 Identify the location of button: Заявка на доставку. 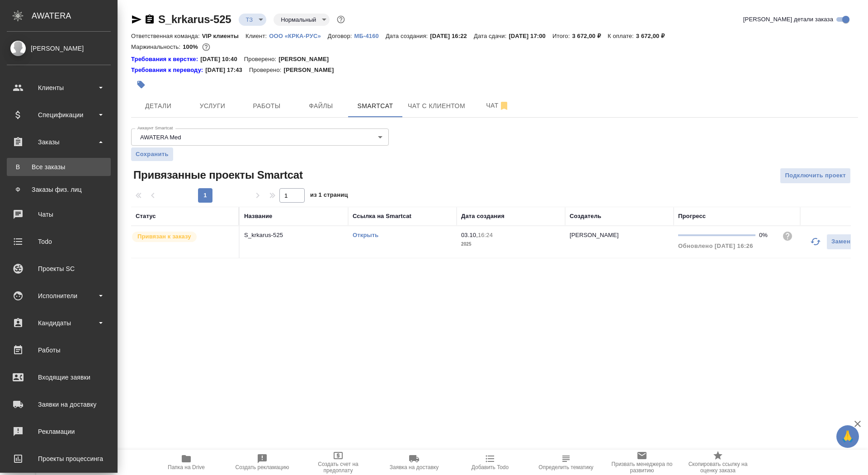
(414, 462).